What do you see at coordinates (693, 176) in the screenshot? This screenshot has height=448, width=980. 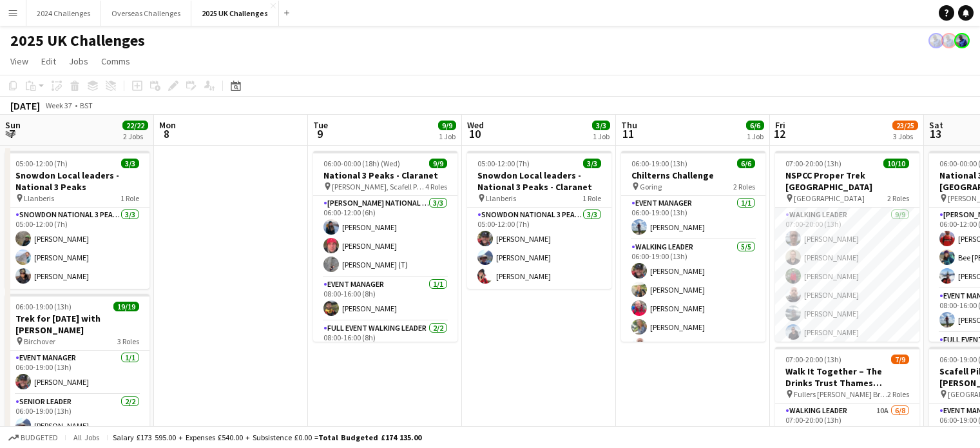 I see `h3: Chilterns Challenge` at bounding box center [693, 176].